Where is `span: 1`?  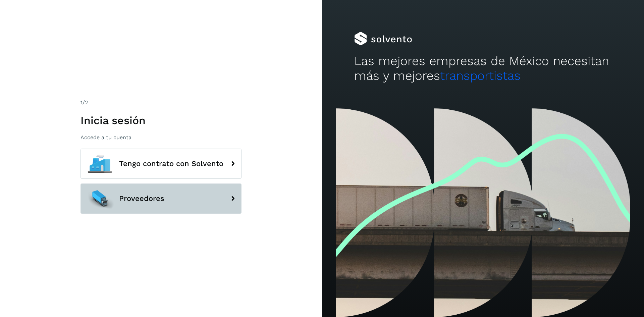 span: 1 is located at coordinates (81, 102).